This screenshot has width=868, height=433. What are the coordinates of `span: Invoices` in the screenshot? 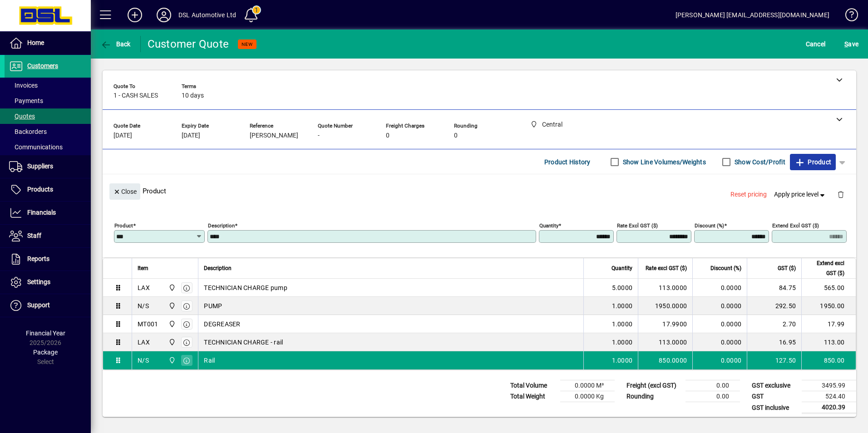 It's located at (23, 85).